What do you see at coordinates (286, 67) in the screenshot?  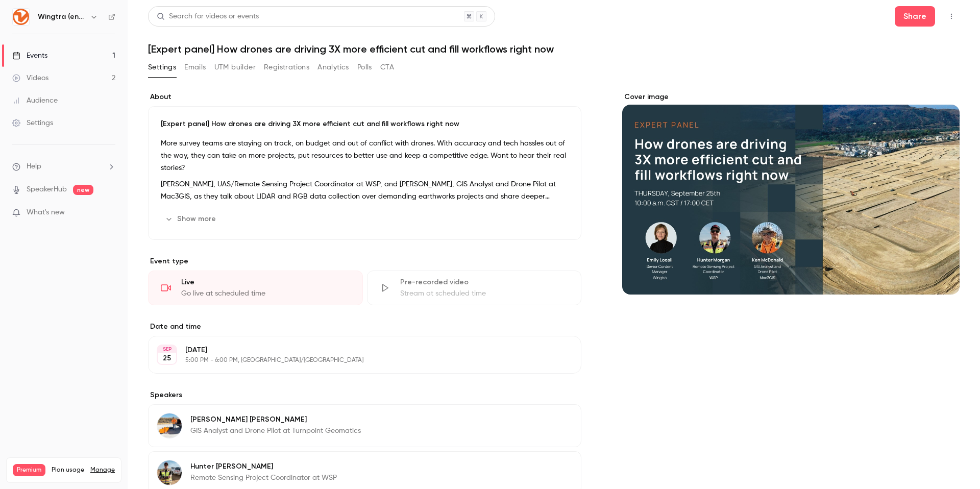 I see `button: Registrations` at bounding box center [286, 67].